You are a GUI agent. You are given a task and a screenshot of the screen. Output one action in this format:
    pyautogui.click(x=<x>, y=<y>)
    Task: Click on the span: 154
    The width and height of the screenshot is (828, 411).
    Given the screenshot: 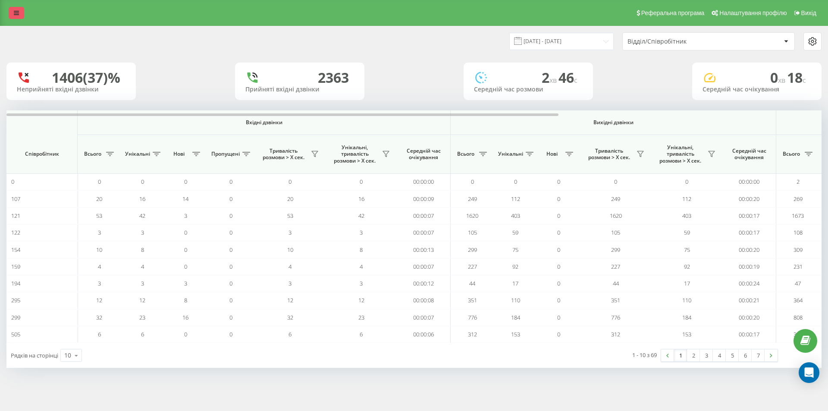 What is the action you would take?
    pyautogui.click(x=16, y=250)
    